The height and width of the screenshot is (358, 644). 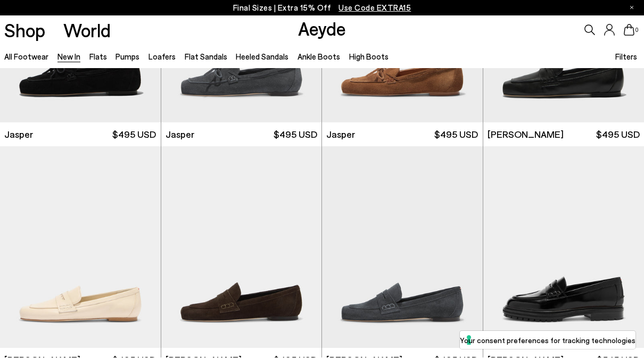 What do you see at coordinates (369, 57) in the screenshot?
I see `a: High Boots` at bounding box center [369, 57].